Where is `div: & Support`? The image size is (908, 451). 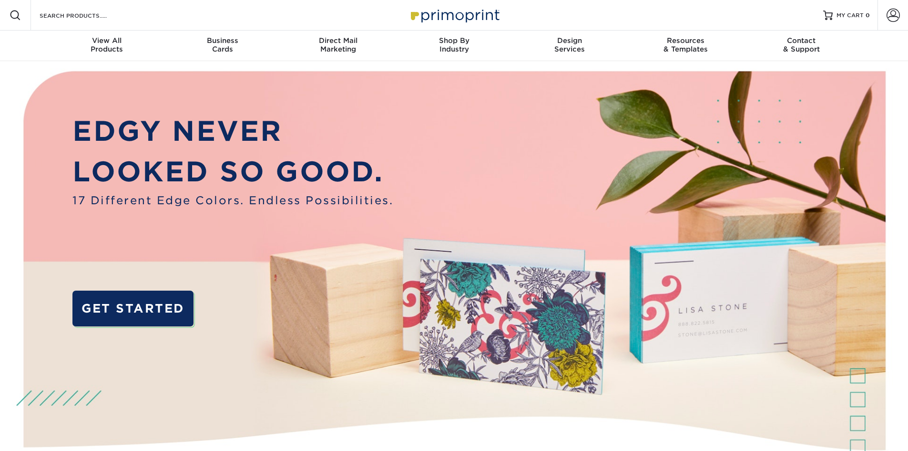
div: & Support is located at coordinates (801, 45).